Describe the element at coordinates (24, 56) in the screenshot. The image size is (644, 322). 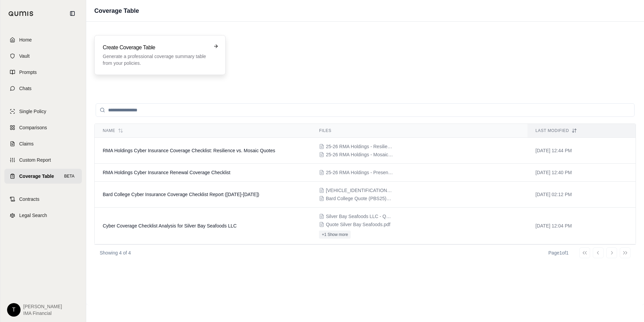
I see `span: Vault` at that location.